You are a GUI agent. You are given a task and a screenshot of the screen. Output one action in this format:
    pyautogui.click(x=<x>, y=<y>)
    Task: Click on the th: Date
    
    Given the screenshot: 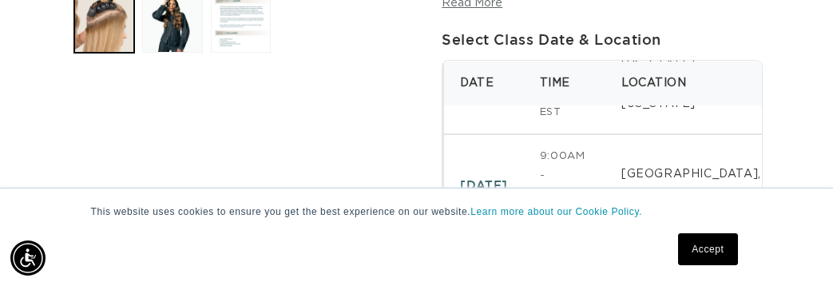 What is the action you would take?
    pyautogui.click(x=483, y=83)
    